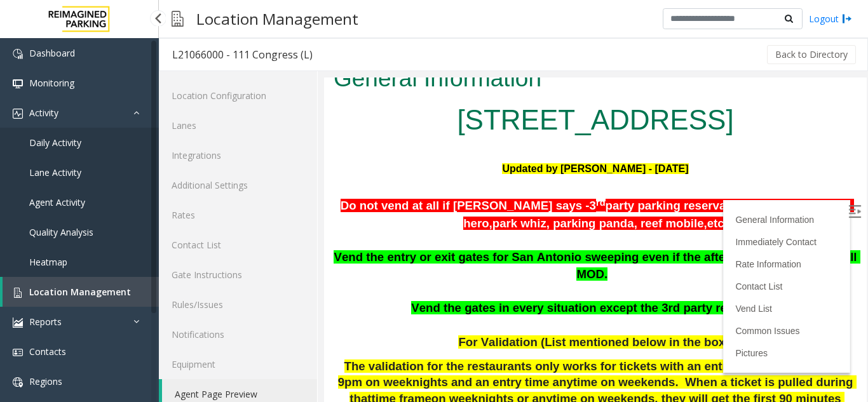  I want to click on a: Vend List, so click(429, 231).